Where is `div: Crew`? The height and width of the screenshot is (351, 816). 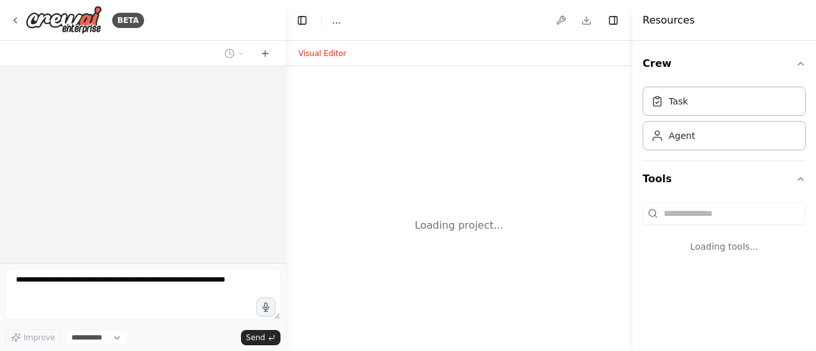
div: Crew is located at coordinates (724, 121).